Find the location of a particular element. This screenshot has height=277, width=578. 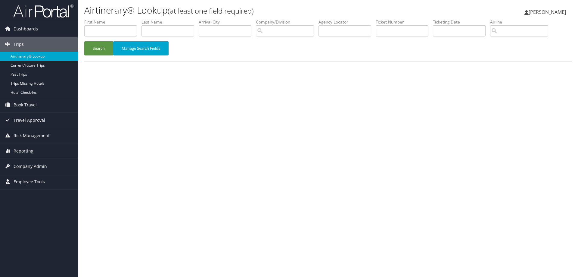

label: Ticketing Date is located at coordinates (462, 22).